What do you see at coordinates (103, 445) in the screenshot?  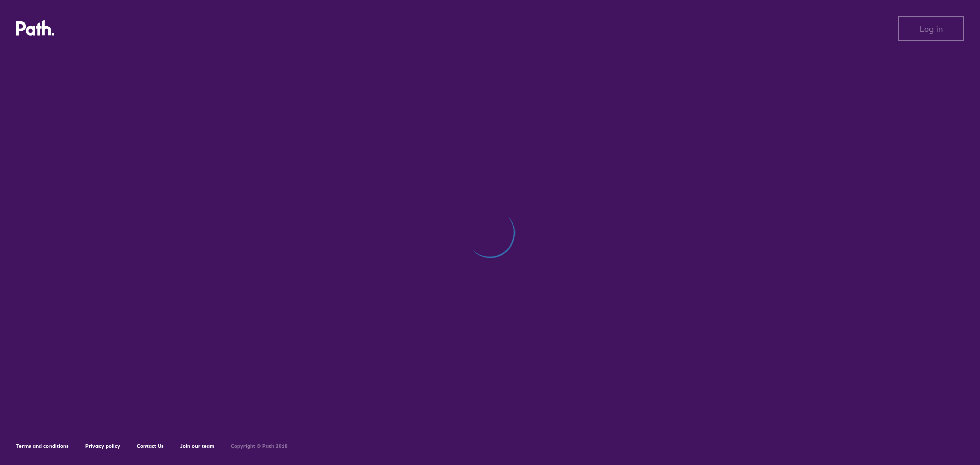 I see `a: Privacy policy` at bounding box center [103, 445].